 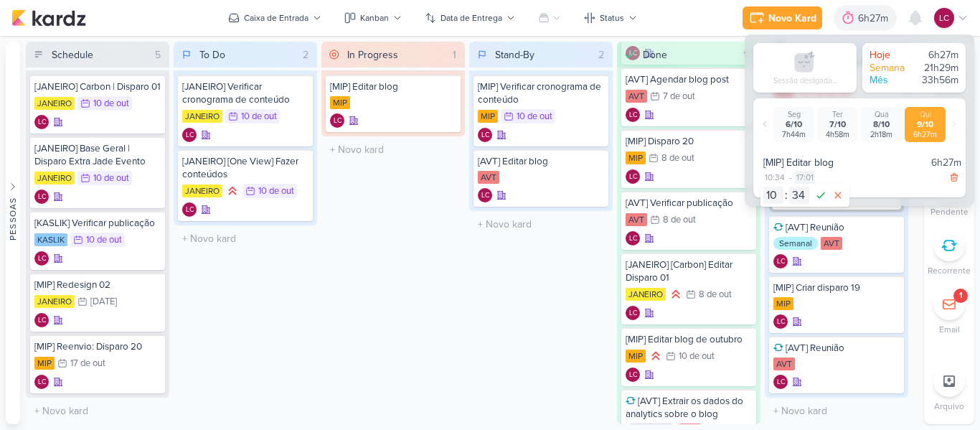 I want to click on div: 8 de out, so click(x=680, y=220).